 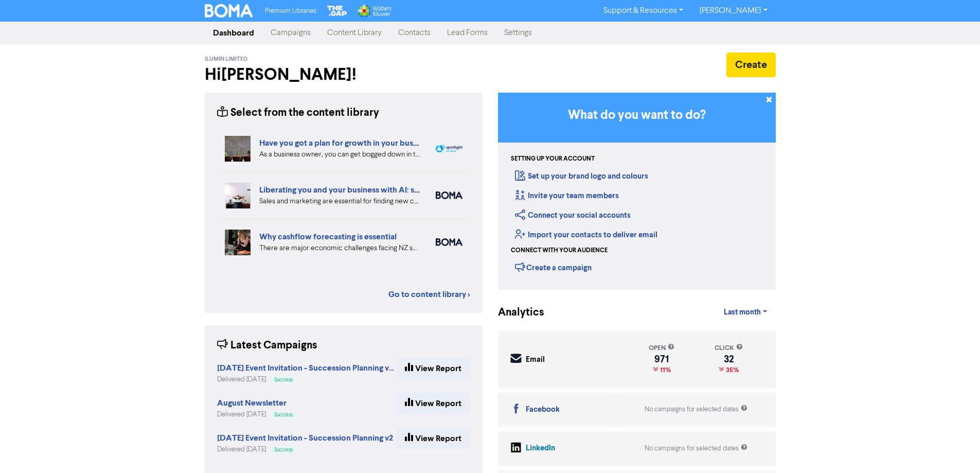 What do you see at coordinates (229, 11) in the screenshot?
I see `img: BOMA Logo` at bounding box center [229, 11].